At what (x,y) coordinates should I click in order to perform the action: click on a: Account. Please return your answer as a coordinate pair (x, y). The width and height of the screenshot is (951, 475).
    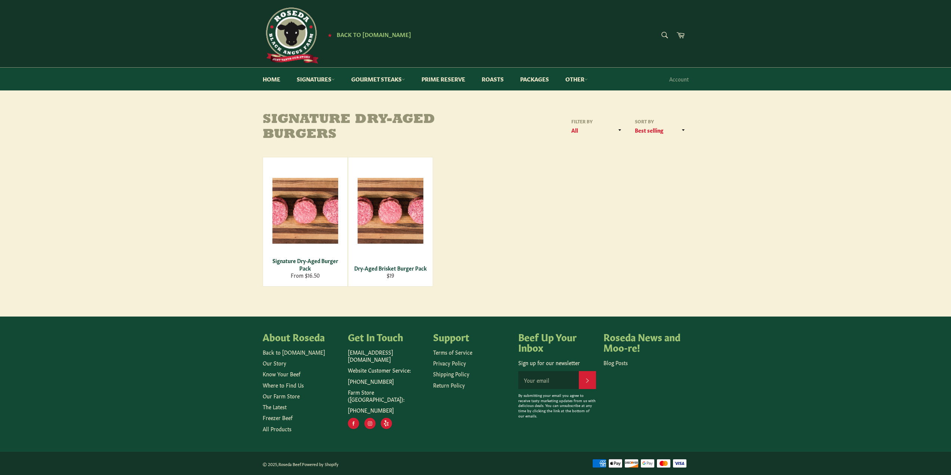
    Looking at the image, I should click on (679, 79).